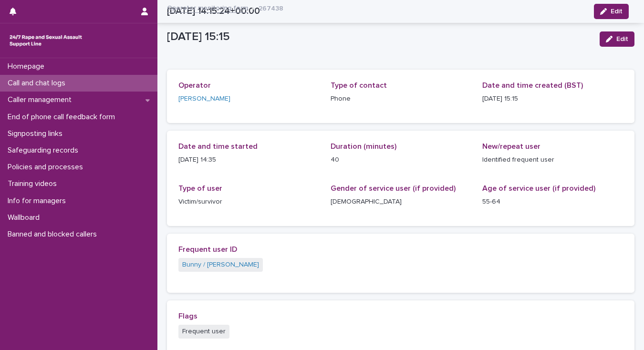  Describe the element at coordinates (45, 41) in the screenshot. I see `img: rhQMoQhaT3yELyF149Cw` at that location.